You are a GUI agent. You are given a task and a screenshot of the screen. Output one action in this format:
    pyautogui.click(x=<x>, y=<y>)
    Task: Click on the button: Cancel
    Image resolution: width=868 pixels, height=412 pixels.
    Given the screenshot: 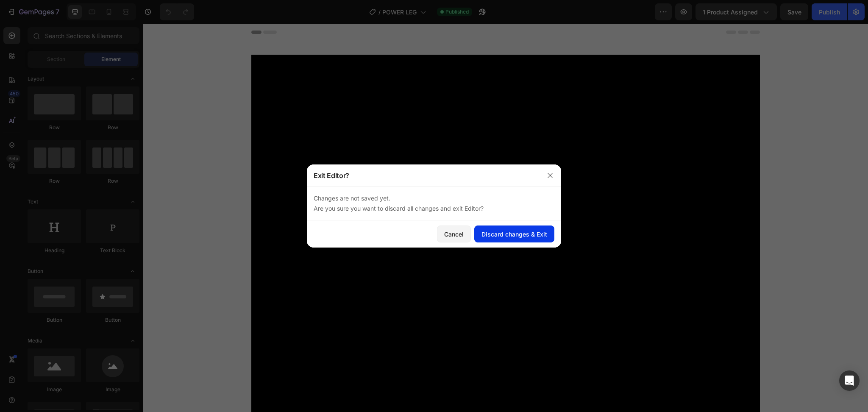 What is the action you would take?
    pyautogui.click(x=454, y=234)
    